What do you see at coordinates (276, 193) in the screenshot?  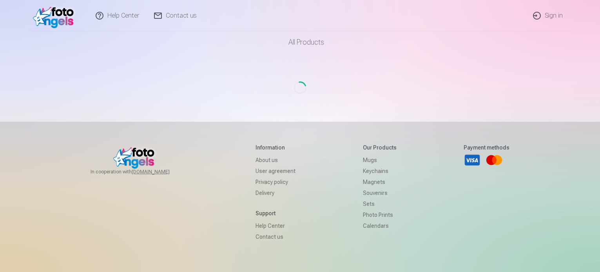 I see `a: Delivery` at bounding box center [276, 193].